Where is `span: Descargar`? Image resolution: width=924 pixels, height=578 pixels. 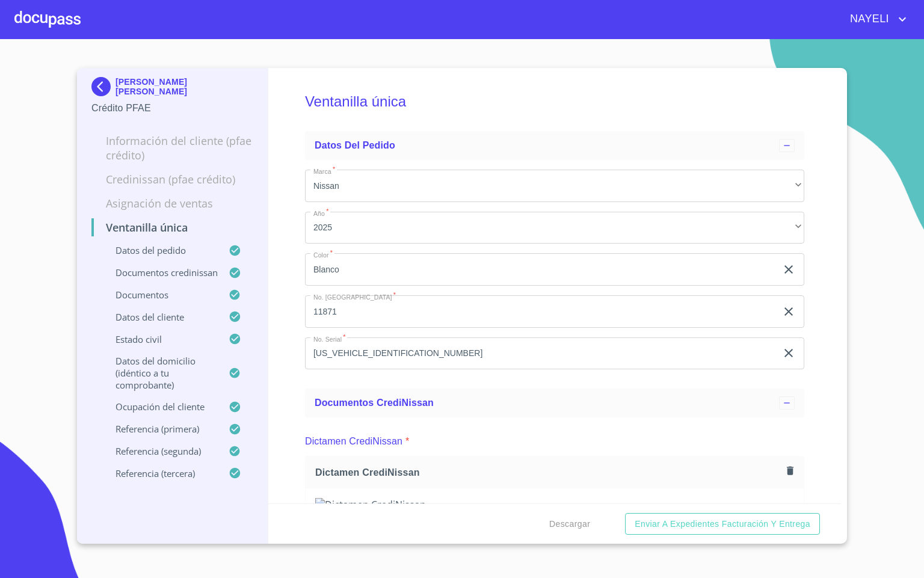 span: Descargar is located at coordinates (570, 525).